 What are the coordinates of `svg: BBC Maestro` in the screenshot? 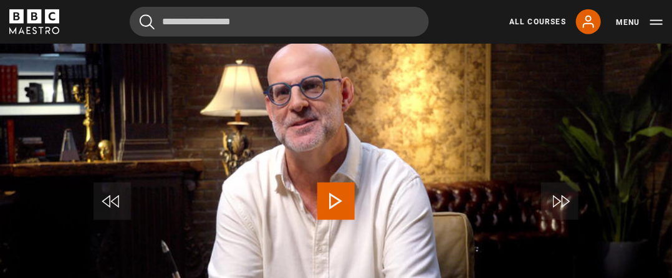 It's located at (34, 22).